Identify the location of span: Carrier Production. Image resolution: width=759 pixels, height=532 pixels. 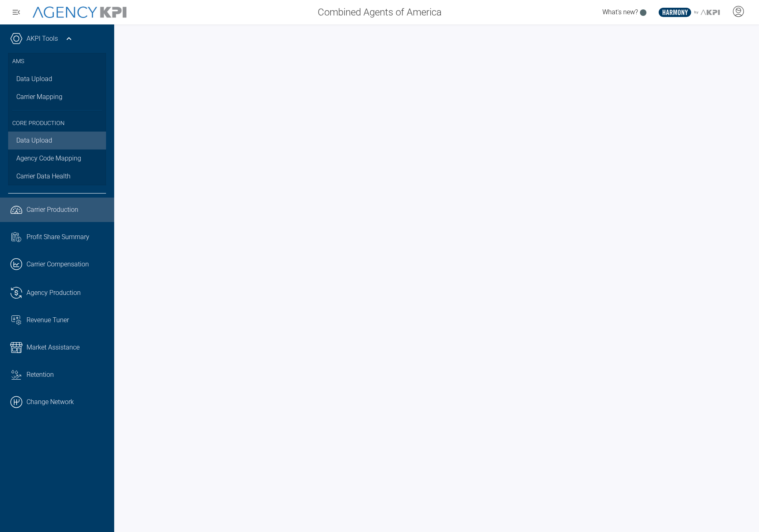
(52, 210).